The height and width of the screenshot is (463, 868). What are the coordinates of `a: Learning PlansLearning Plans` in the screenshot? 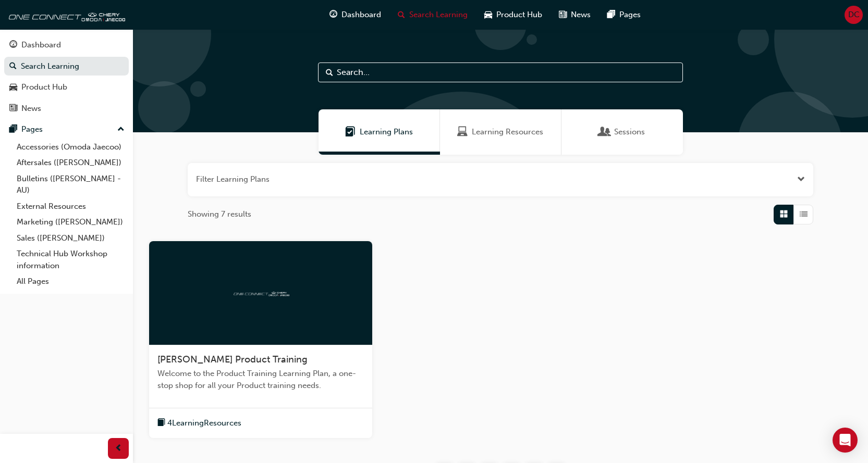 It's located at (379, 132).